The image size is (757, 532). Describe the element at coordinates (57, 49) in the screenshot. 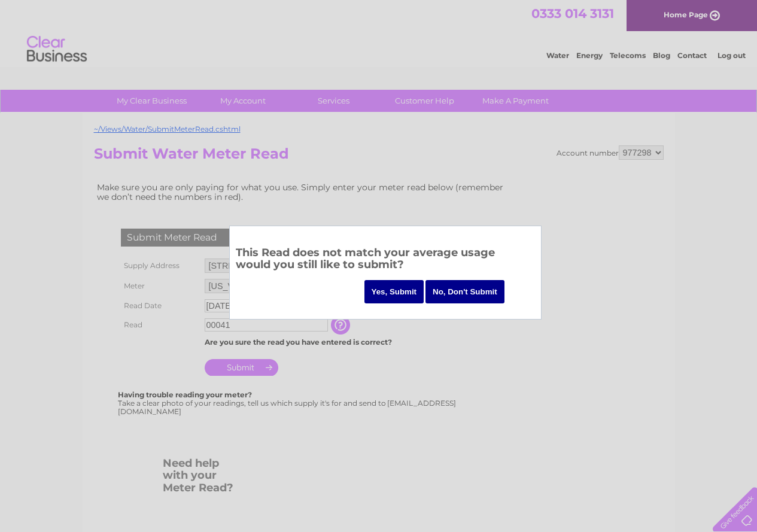

I see `img: logo.png` at that location.